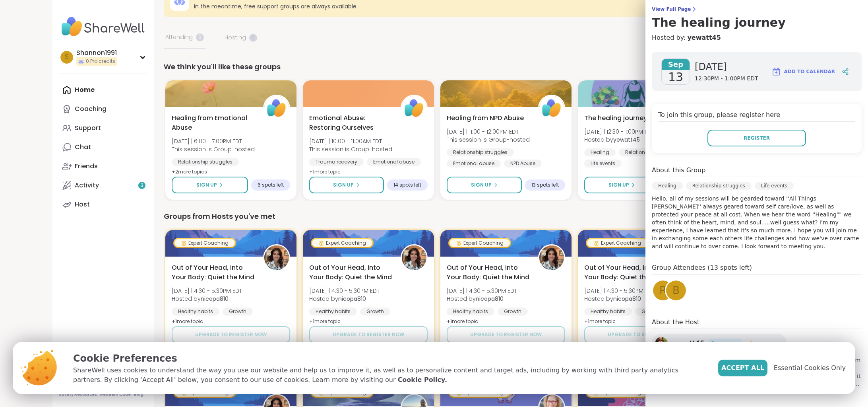 The height and width of the screenshot is (407, 868). Describe the element at coordinates (103, 185) in the screenshot. I see `a: Activity3` at that location.